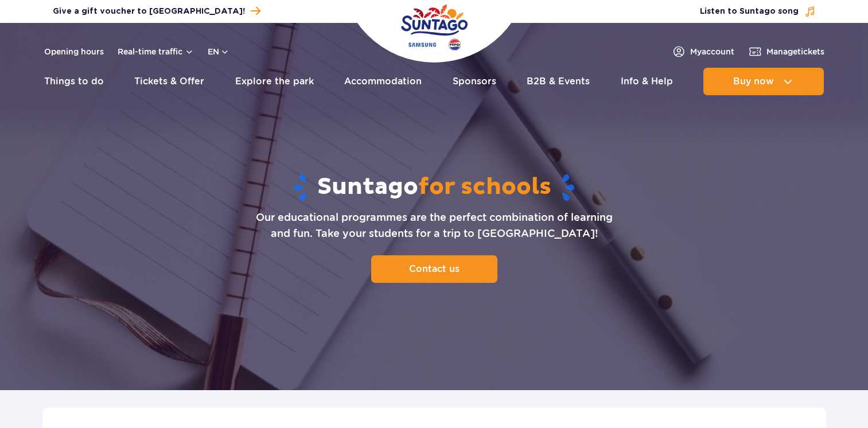  What do you see at coordinates (712, 51) in the screenshot?
I see `span: My account` at bounding box center [712, 51].